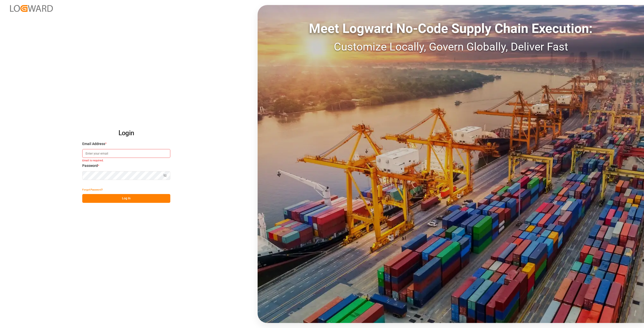  What do you see at coordinates (126, 133) in the screenshot?
I see `h2: Login` at bounding box center [126, 133].